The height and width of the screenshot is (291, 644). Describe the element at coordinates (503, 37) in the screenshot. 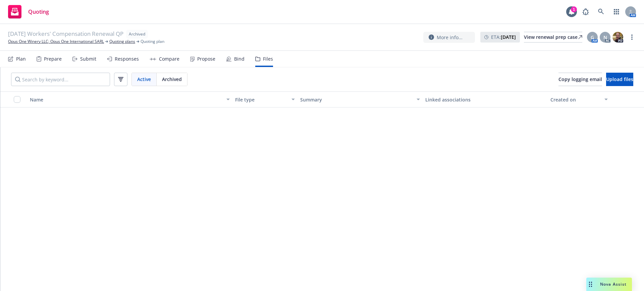

I see `span: ETA :` at that location.